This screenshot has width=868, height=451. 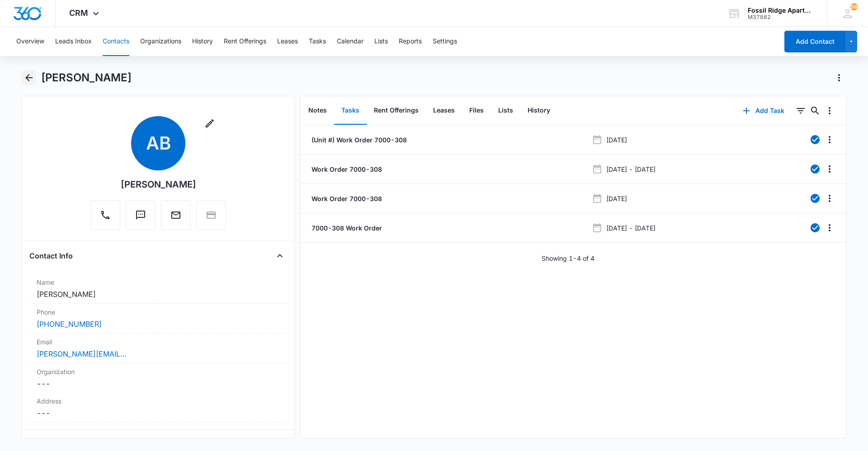 What do you see at coordinates (350, 41) in the screenshot?
I see `button: Calendar` at bounding box center [350, 41].